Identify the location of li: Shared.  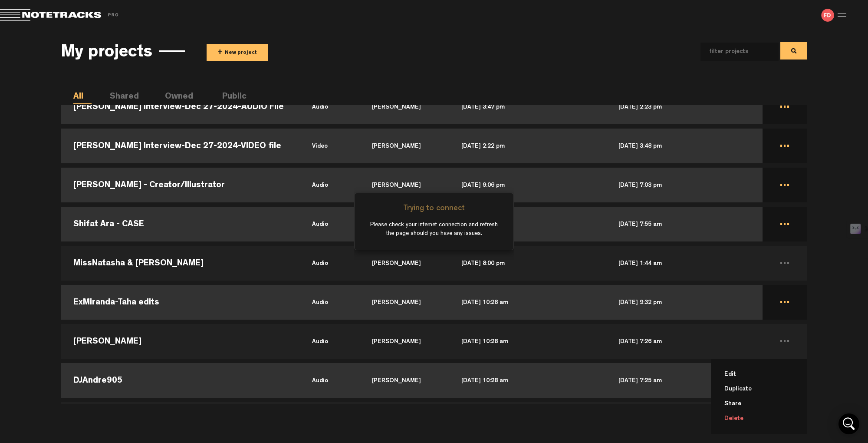
(119, 98).